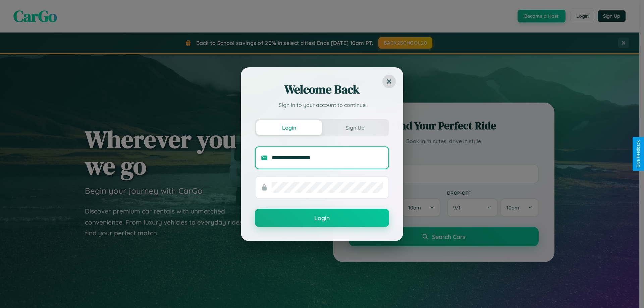 This screenshot has width=644, height=308. I want to click on h2: Welcome Back, so click(322, 90).